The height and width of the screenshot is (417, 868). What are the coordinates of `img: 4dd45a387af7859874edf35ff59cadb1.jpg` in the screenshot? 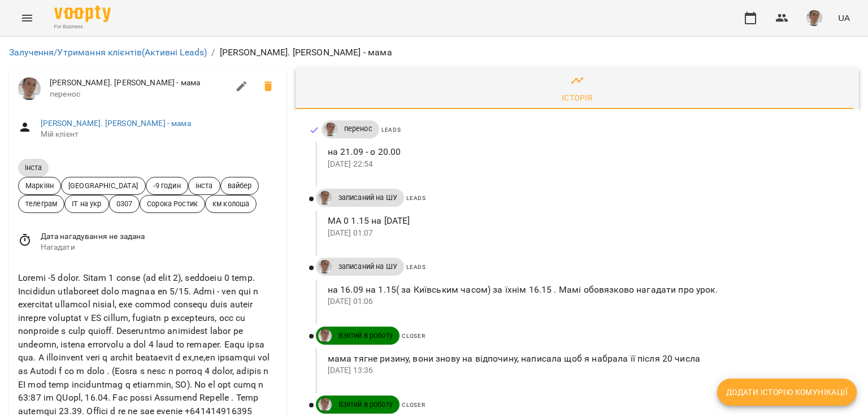 It's located at (814, 18).